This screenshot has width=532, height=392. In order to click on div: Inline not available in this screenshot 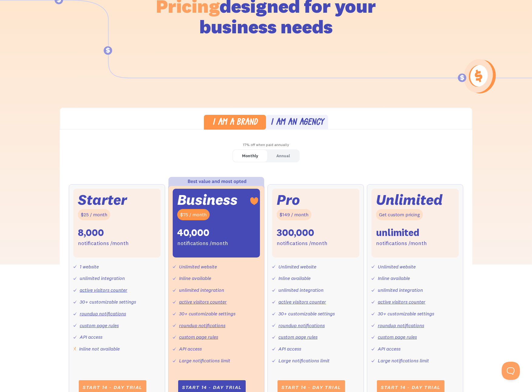, I will do `click(100, 349)`.